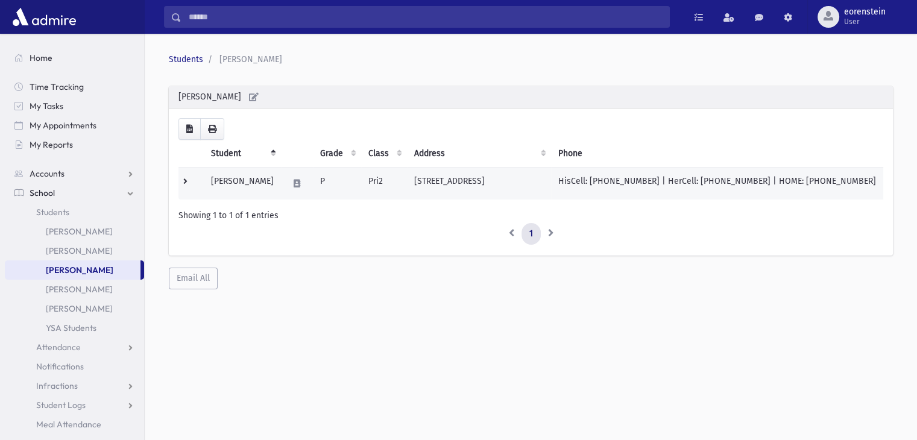 The image size is (917, 440). Describe the element at coordinates (57, 87) in the screenshot. I see `span: Time Tracking` at that location.